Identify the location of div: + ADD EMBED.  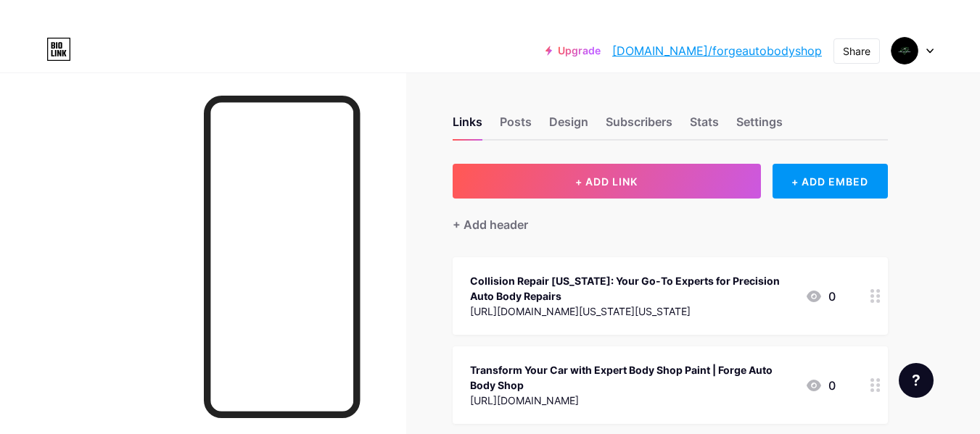
(830, 181).